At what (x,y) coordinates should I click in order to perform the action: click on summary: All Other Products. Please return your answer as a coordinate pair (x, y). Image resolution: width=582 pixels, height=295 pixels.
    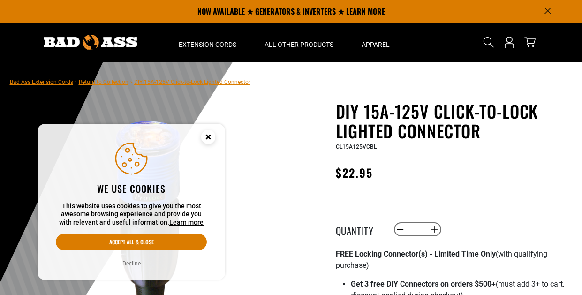
    Looking at the image, I should click on (298, 42).